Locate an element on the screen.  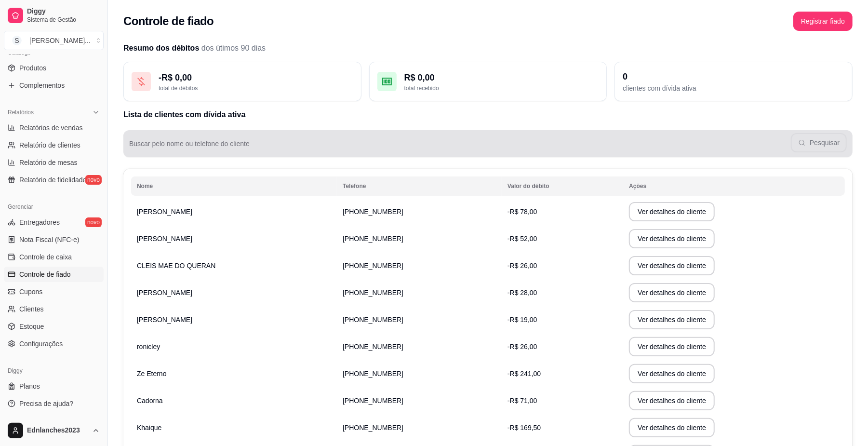
span: -R$ 52,00 is located at coordinates (522, 239).